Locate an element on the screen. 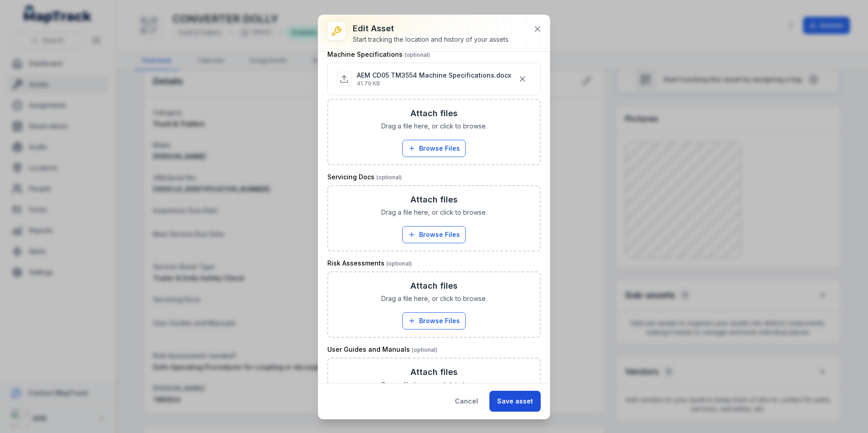 The height and width of the screenshot is (433, 868). label: Risk Assessments is located at coordinates (369, 264).